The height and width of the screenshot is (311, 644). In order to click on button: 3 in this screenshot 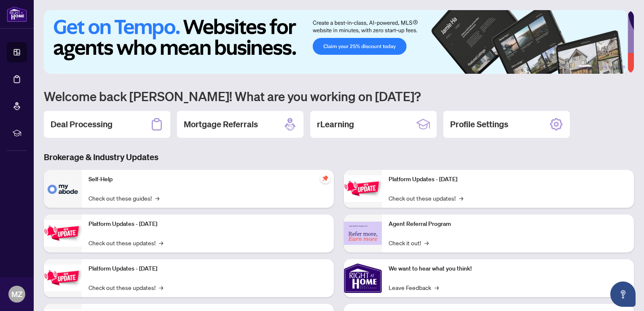, I will do `click(603, 67)`.